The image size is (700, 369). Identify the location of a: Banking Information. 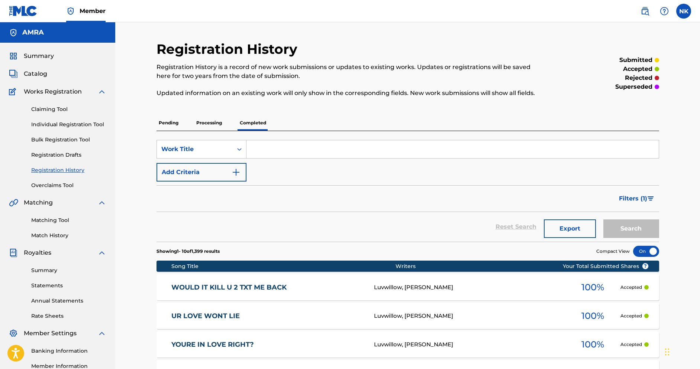
(69, 351).